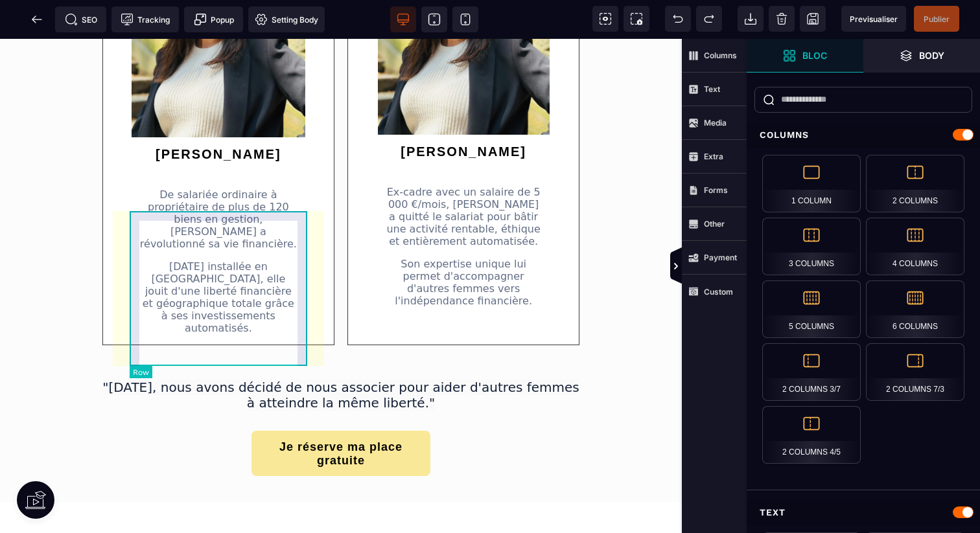 This screenshot has width=980, height=533. I want to click on strong: Media, so click(715, 123).